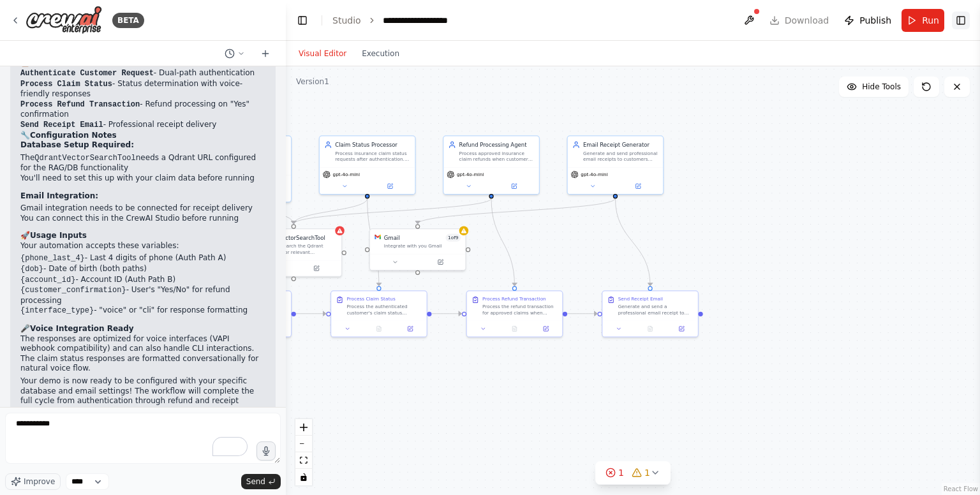 This screenshot has height=495, width=980. Describe the element at coordinates (266, 451) in the screenshot. I see `button: Click to speak your automation idea` at that location.